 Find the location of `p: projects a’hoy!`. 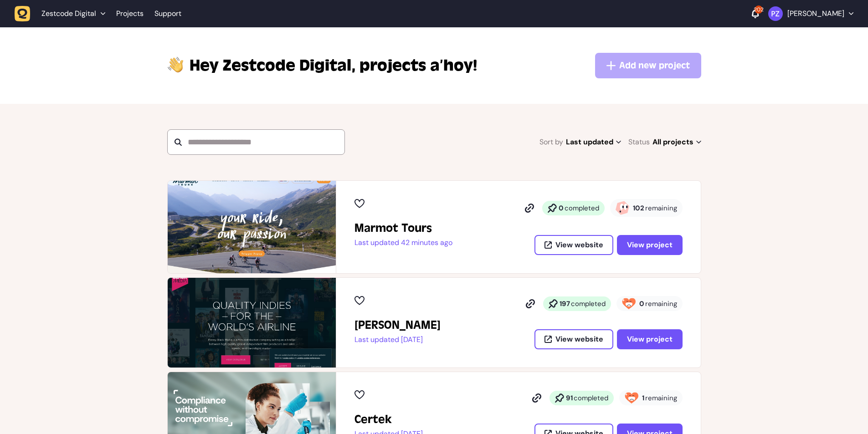

p: projects a’hoy! is located at coordinates (333, 66).